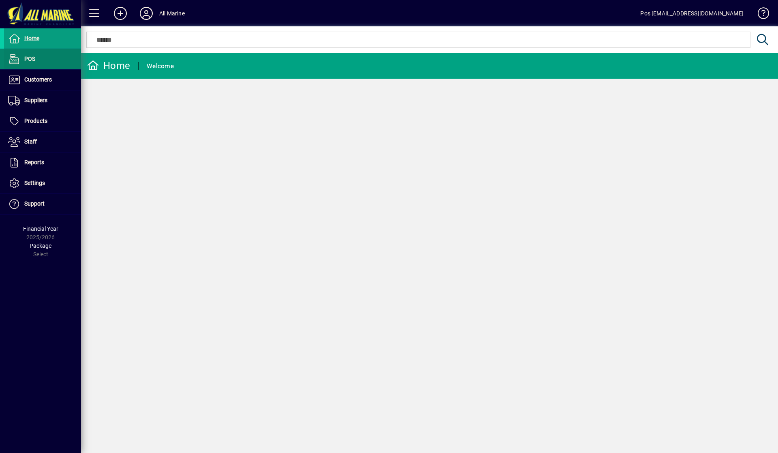  What do you see at coordinates (43, 183) in the screenshot?
I see `a: Settings` at bounding box center [43, 183].